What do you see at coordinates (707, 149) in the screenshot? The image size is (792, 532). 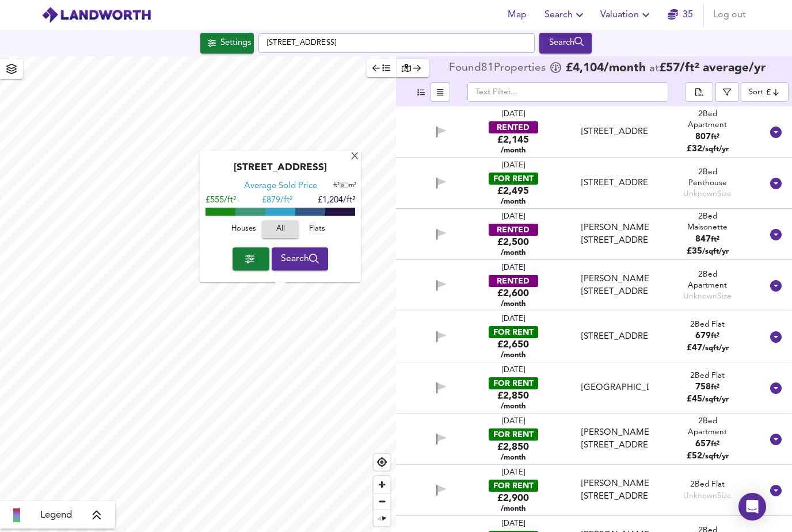 I see `span: £ 32` at bounding box center [707, 149].